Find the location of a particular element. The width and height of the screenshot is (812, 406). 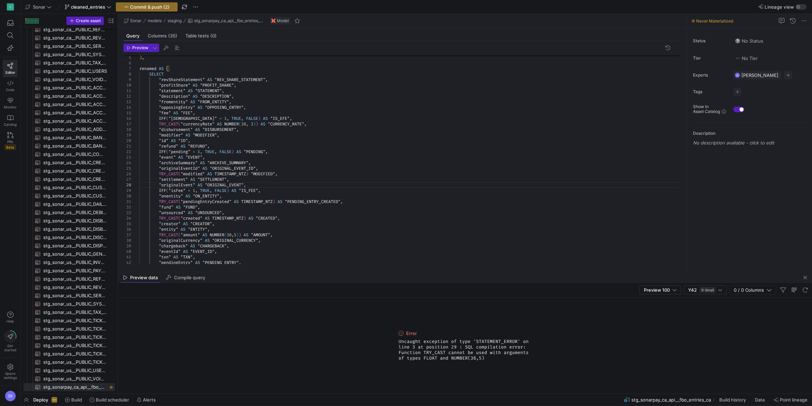

span: stg_sonar_us__PUBLIC_REVERSED_PAYMENTS​​​​​​​​​​ is located at coordinates (75, 287).